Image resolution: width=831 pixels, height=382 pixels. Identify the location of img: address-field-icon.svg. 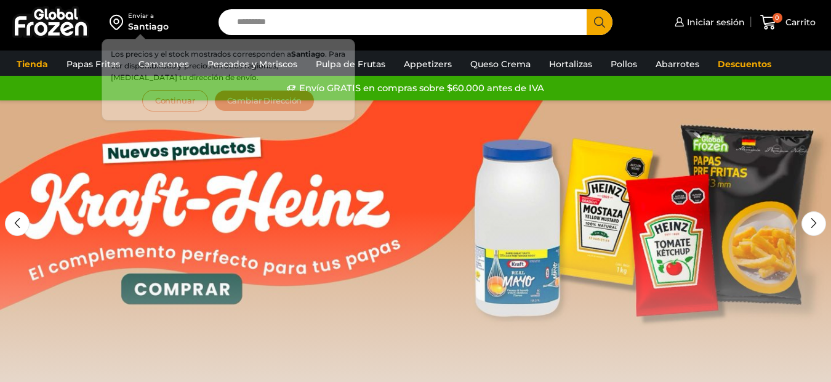
(119, 22).